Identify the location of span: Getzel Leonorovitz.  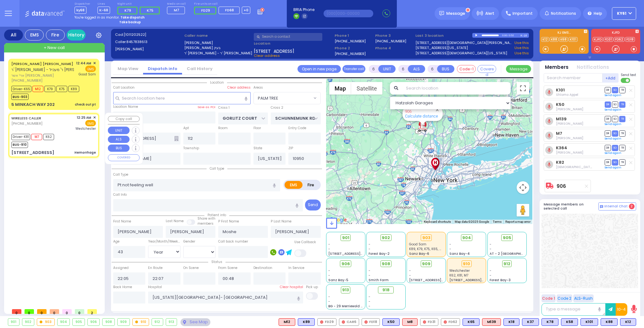
(569, 153).